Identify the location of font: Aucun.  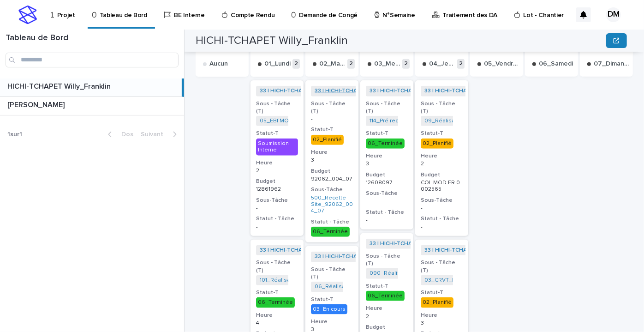
(218, 64).